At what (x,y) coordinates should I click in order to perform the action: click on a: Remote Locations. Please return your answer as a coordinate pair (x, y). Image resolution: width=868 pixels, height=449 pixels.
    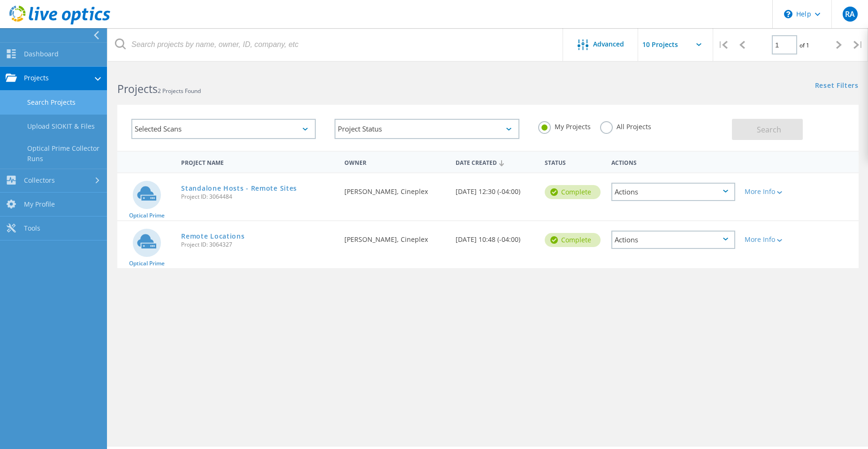
    Looking at the image, I should click on (212, 236).